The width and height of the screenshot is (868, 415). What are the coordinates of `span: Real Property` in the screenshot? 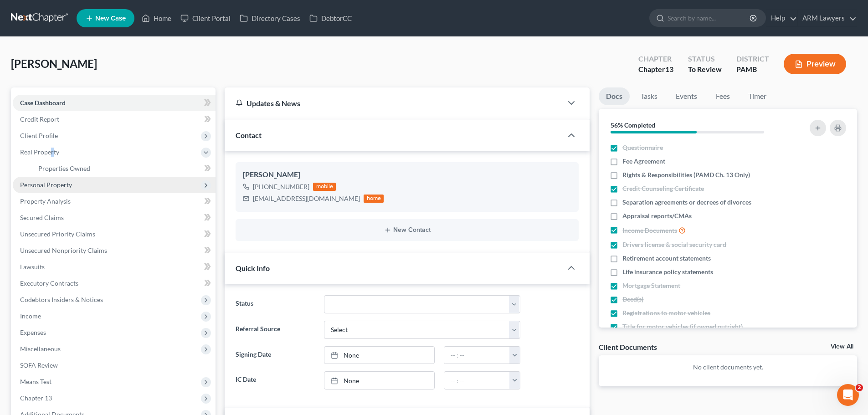 It's located at (40, 151).